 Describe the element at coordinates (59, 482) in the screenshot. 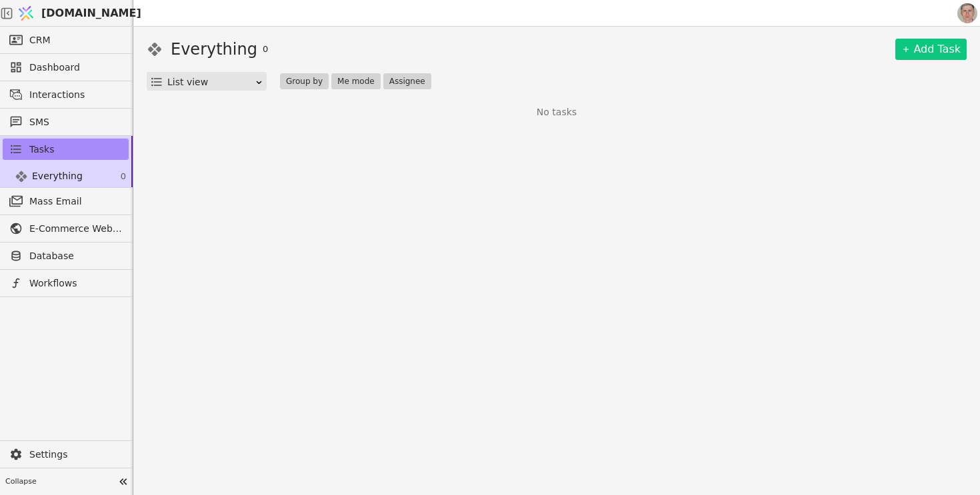

I see `span: Collapse` at that location.